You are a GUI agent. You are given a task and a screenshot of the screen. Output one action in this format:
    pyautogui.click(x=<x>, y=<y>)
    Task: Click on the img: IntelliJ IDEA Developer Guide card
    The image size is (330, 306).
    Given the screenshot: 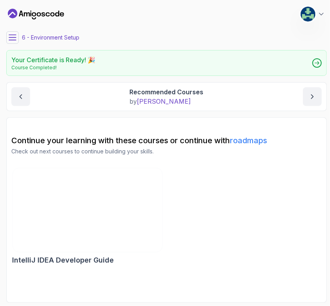 What is the action you would take?
    pyautogui.click(x=88, y=210)
    